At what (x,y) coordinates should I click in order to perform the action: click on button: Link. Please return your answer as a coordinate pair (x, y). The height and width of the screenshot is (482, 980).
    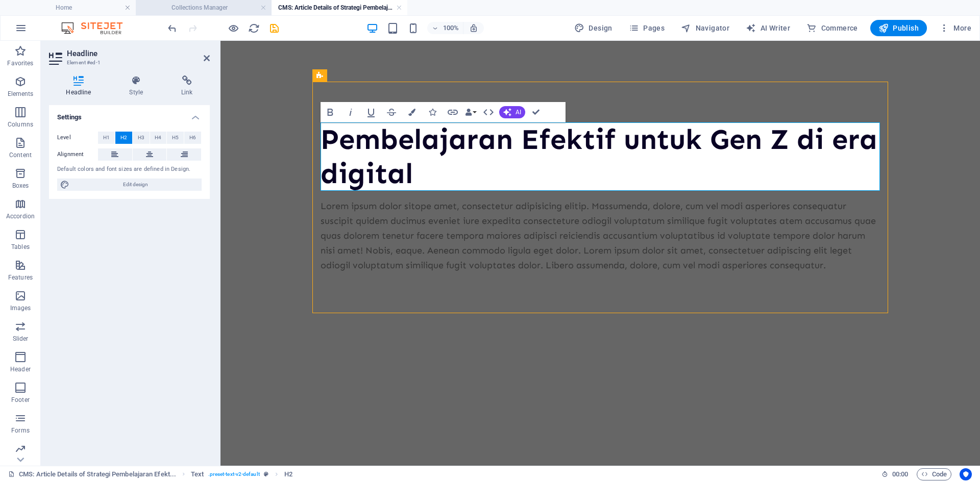
    Looking at the image, I should click on (453, 112).